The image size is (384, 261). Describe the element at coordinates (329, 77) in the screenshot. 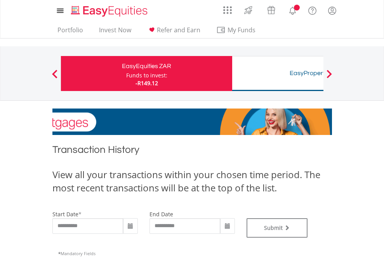

I see `button: Next` at that location.